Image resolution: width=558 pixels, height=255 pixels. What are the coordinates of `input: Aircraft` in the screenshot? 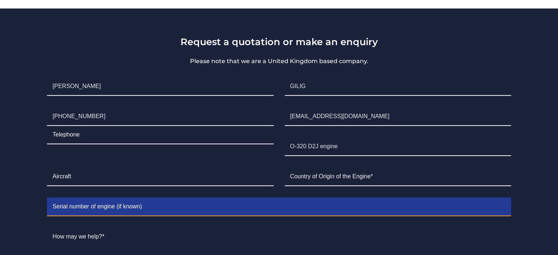 It's located at (160, 177).